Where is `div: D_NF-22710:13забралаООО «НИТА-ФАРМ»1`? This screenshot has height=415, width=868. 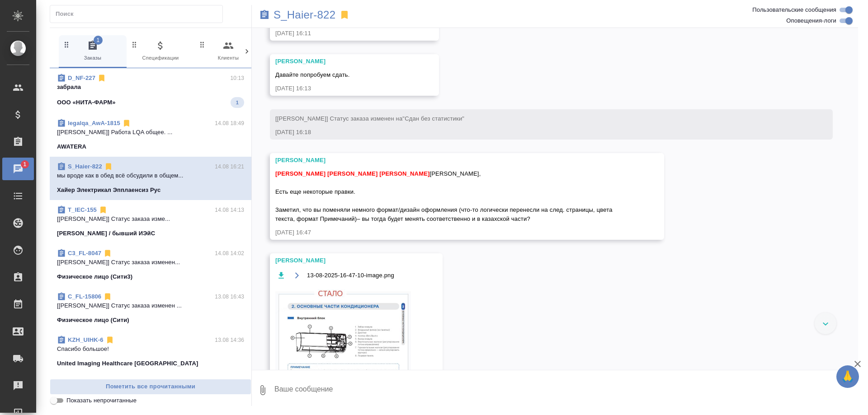
div: D_NF-22710:13забралаООО «НИТА-ФАРМ»1 is located at coordinates (151, 91).